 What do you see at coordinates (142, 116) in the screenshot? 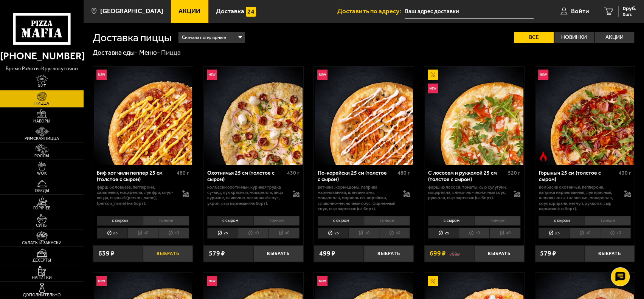
I see `a: НовинкаБиф хот чили пеппер 25 см (толстое с сыром)` at bounding box center [142, 116].